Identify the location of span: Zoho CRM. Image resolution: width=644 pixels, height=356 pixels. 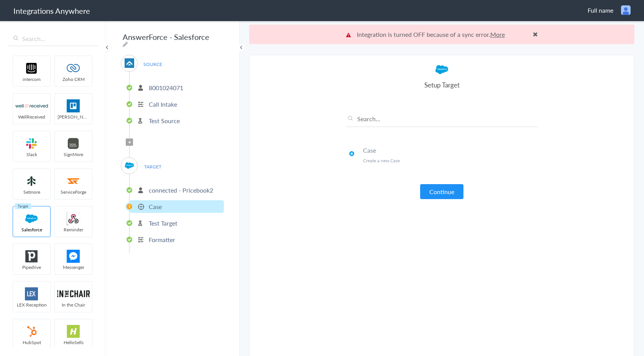
(73, 79).